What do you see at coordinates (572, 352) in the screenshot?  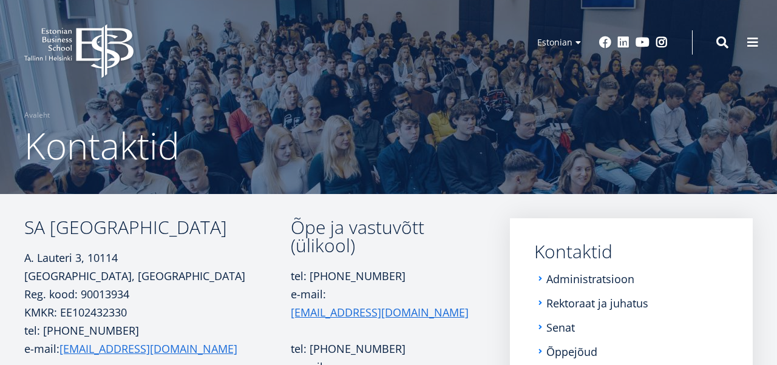 I see `a: Õppejõud` at bounding box center [572, 352].